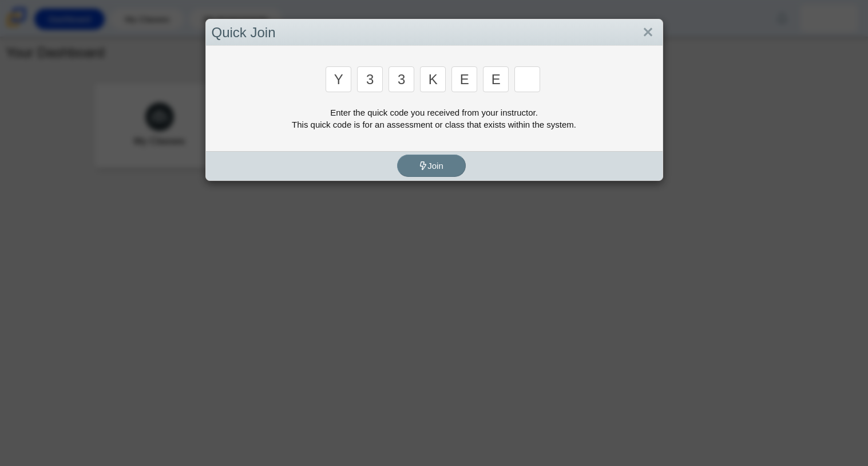 The width and height of the screenshot is (868, 466). I want to click on input: Enter Access Code Digit 7, so click(527, 79).